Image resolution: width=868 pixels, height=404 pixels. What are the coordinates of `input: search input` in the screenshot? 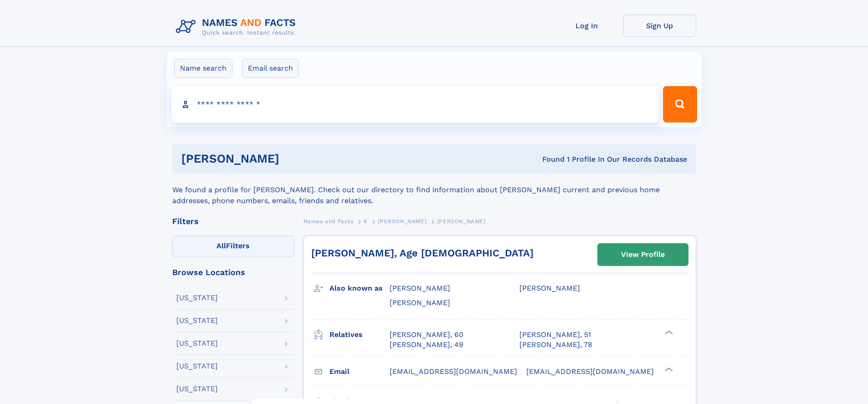 It's located at (415, 104).